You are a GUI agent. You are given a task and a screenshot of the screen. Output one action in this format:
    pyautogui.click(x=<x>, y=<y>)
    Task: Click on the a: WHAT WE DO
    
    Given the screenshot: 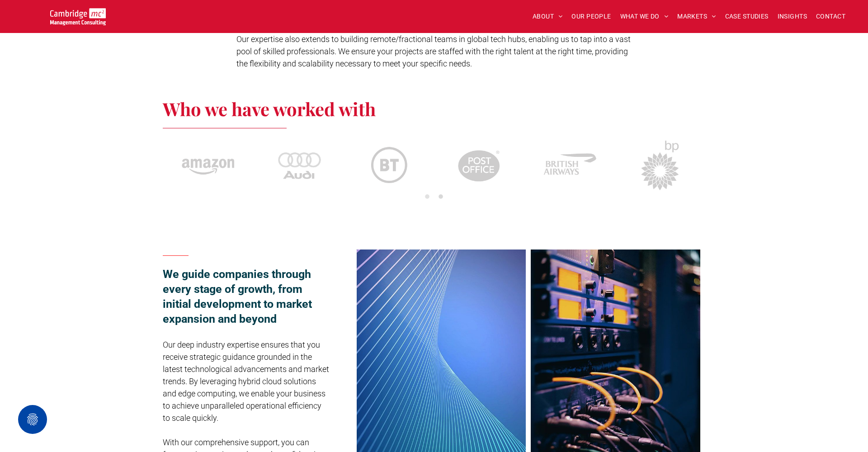 What is the action you would take?
    pyautogui.click(x=645, y=16)
    